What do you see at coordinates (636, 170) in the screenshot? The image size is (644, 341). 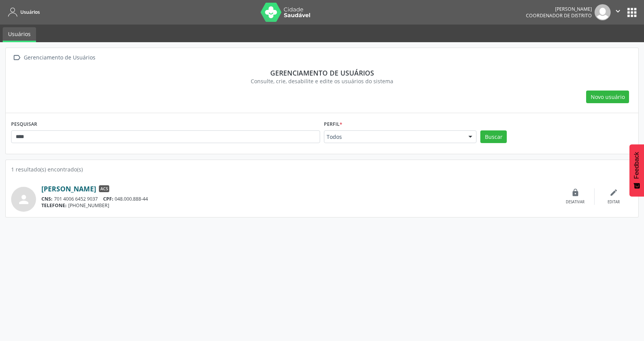 I see `button: Feedback - Mostrar pesquisa` at bounding box center [636, 170].